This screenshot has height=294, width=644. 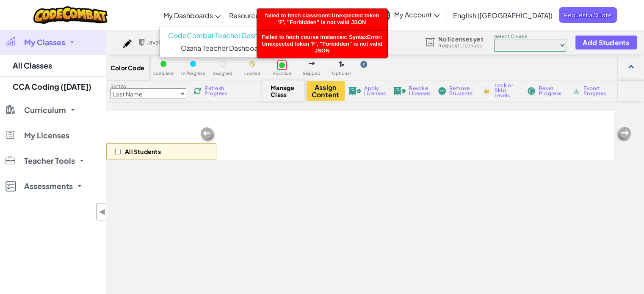 What do you see at coordinates (250, 15) in the screenshot?
I see `a: Resources` at bounding box center [250, 15].